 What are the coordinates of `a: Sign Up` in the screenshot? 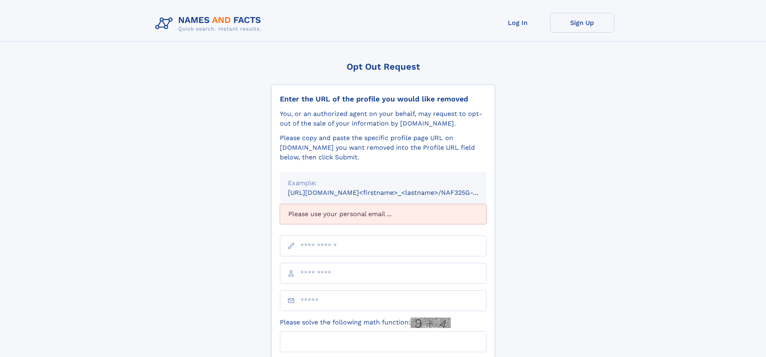 It's located at (583, 23).